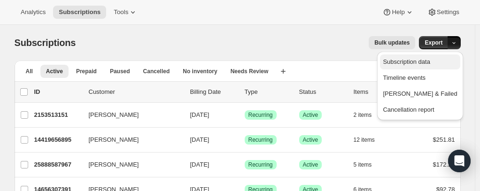 Image resolution: width=480 pixels, height=191 pixels. Describe the element at coordinates (214, 92) in the screenshot. I see `p: Billing Date` at that location.